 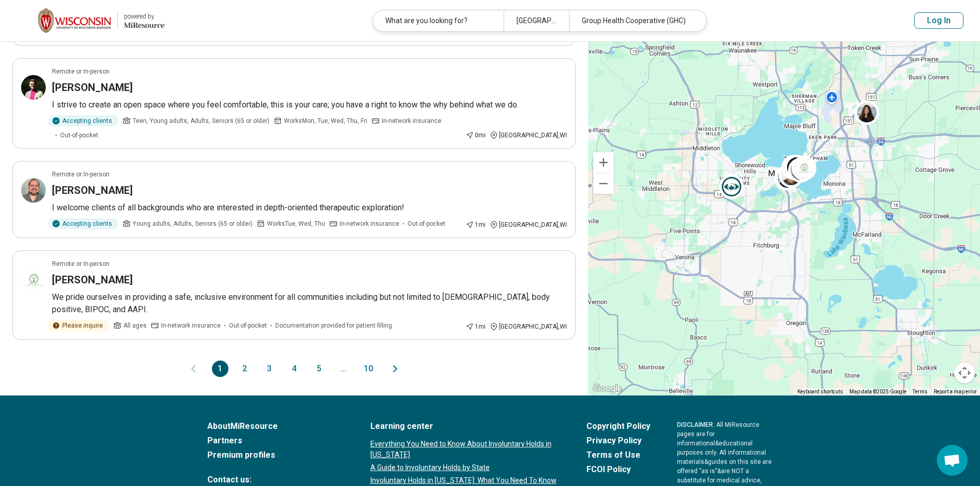 I want to click on img: University of Wisconsin-Madison, so click(x=75, y=21).